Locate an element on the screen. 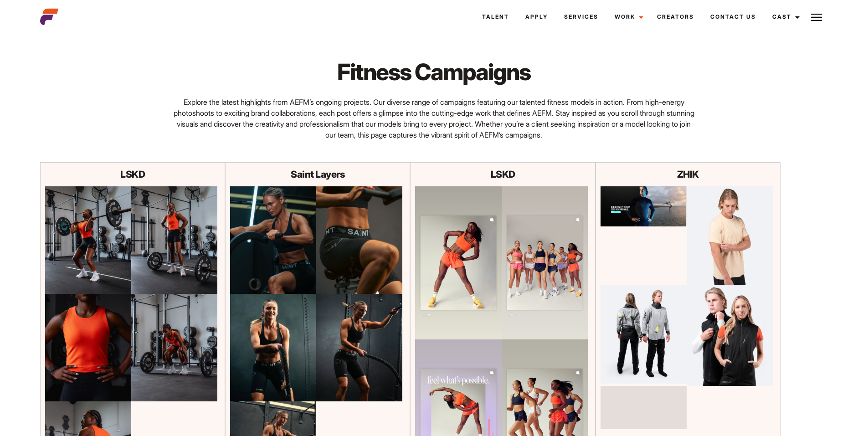 Image resolution: width=868 pixels, height=436 pixels. p: Explore the latest highlights from AEFM’s ongoing projects. Our diverse range of campaigns featur... is located at coordinates (434, 118).